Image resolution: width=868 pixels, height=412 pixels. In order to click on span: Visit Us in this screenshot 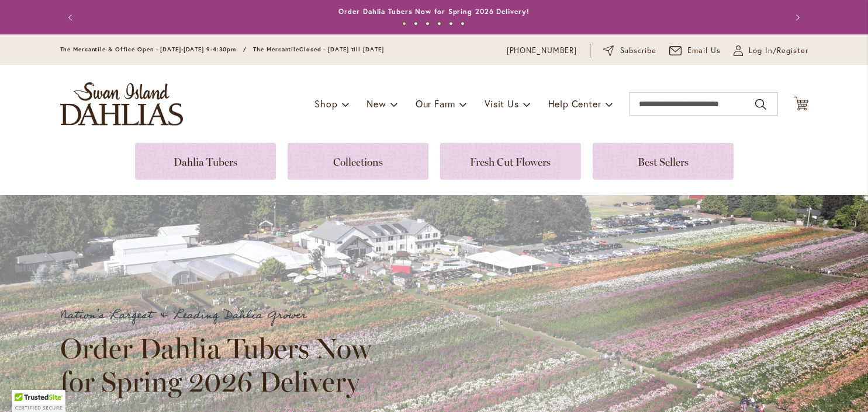, I will do `click(502, 103)`.